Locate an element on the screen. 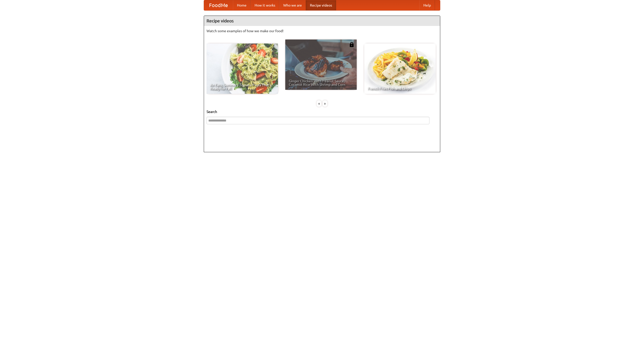  a: How it works is located at coordinates (265, 5).